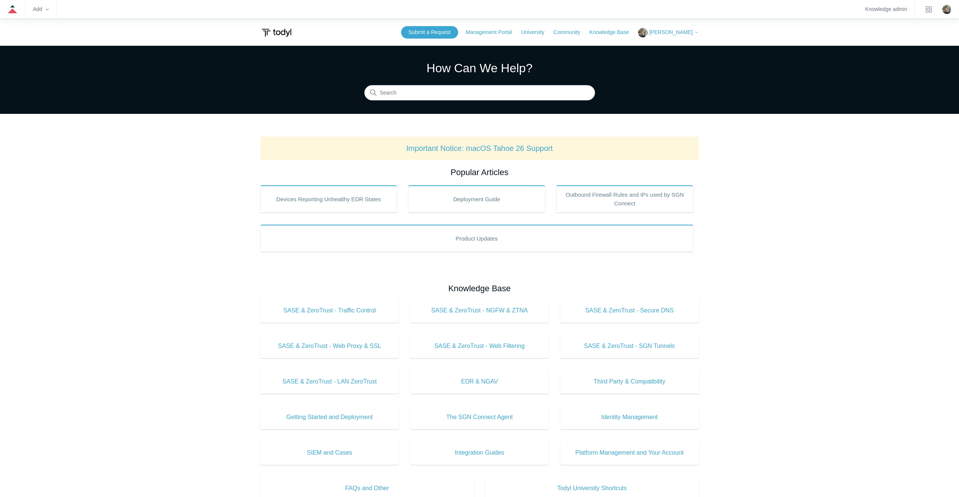 This screenshot has height=497, width=959. Describe the element at coordinates (479, 452) in the screenshot. I see `span: Integration Guides` at that location.